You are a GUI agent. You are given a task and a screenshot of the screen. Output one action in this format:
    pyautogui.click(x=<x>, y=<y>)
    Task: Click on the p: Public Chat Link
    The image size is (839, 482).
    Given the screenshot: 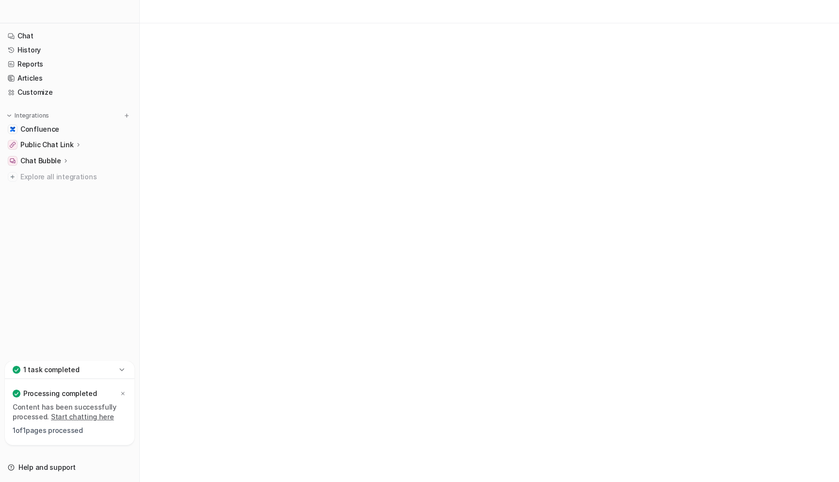 What is the action you would take?
    pyautogui.click(x=47, y=145)
    